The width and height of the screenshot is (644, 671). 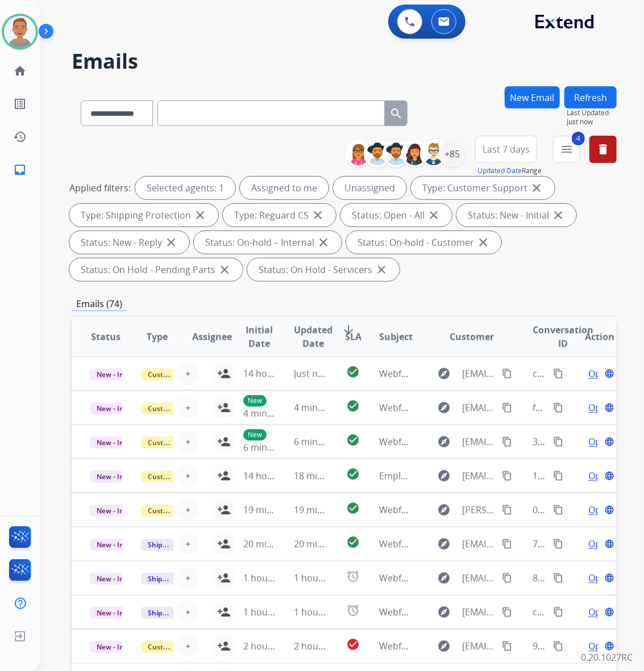 I want to click on div: Unassigned, so click(x=370, y=188).